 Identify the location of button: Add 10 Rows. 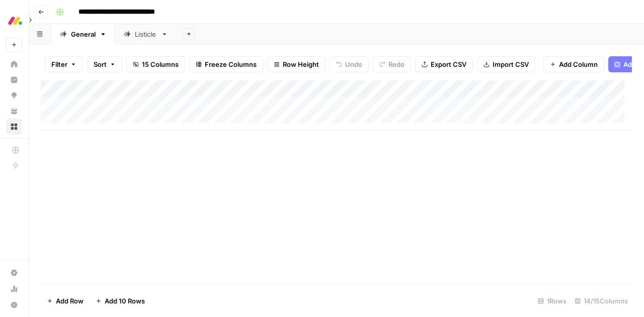
(120, 301).